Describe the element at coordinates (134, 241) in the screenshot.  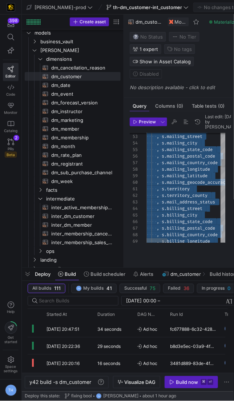
I see `div: 69` at that location.